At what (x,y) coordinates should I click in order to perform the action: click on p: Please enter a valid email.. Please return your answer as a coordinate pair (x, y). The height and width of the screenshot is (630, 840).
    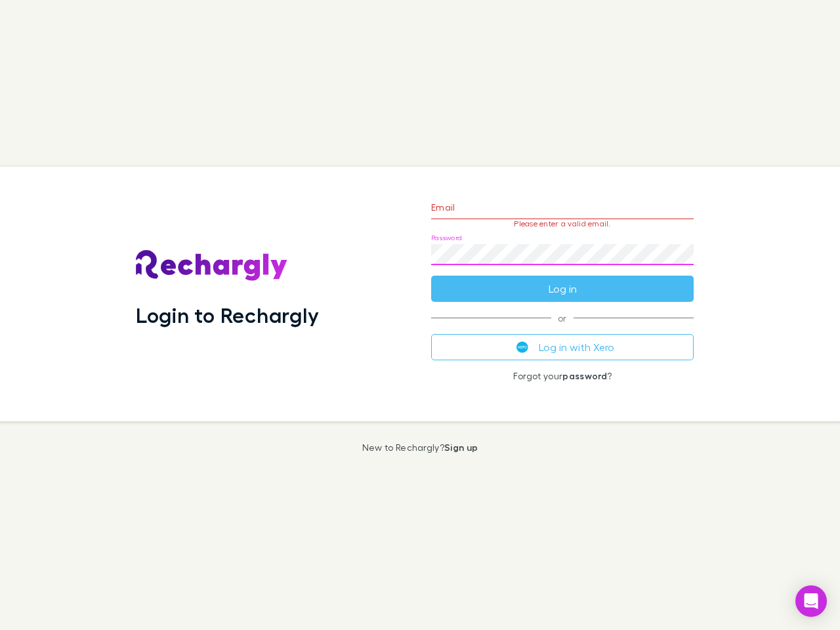
    Looking at the image, I should click on (562, 223).